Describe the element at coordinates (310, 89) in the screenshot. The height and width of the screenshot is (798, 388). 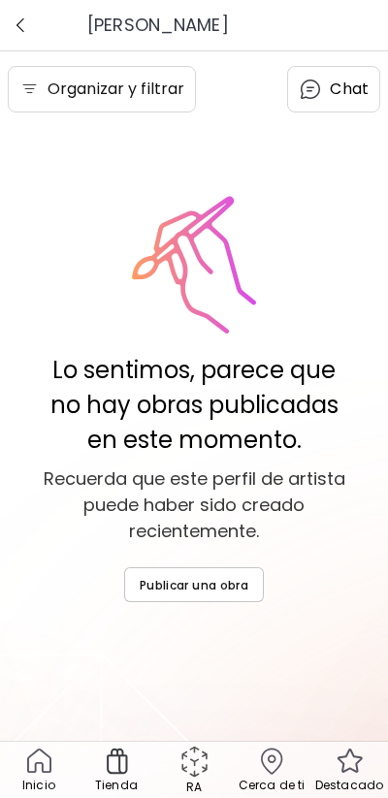
I see `img: chatIcon` at that location.